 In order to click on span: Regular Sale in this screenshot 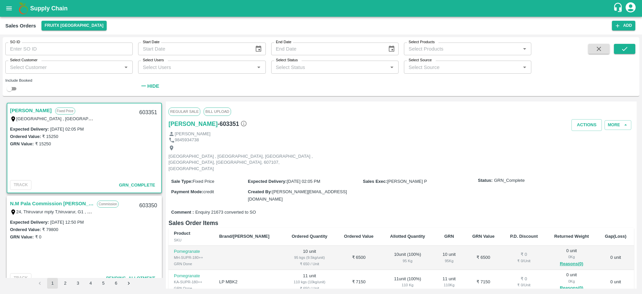, I will do `click(184, 111)`.